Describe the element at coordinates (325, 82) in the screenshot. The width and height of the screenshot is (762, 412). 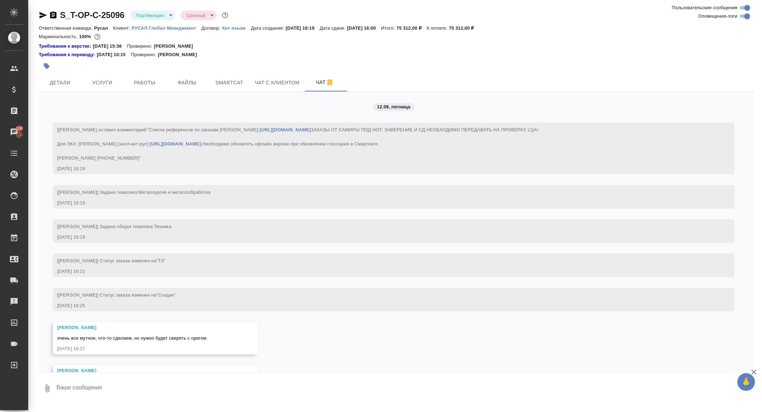
I see `span: Чат` at that location.